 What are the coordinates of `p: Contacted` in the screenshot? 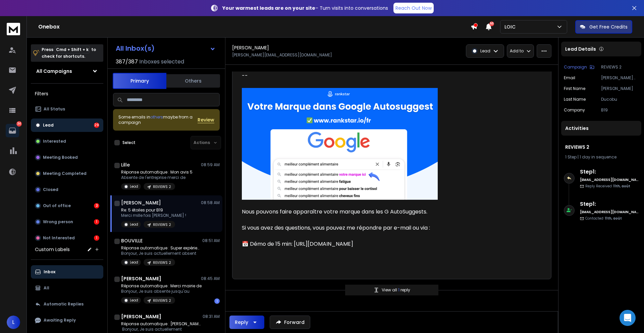 It's located at (603, 218).